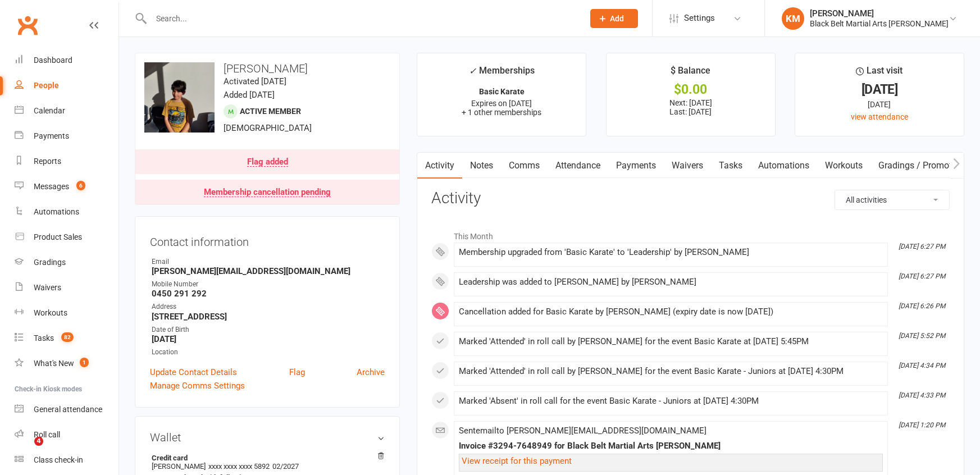 This screenshot has width=980, height=475. I want to click on div: Workouts, so click(50, 312).